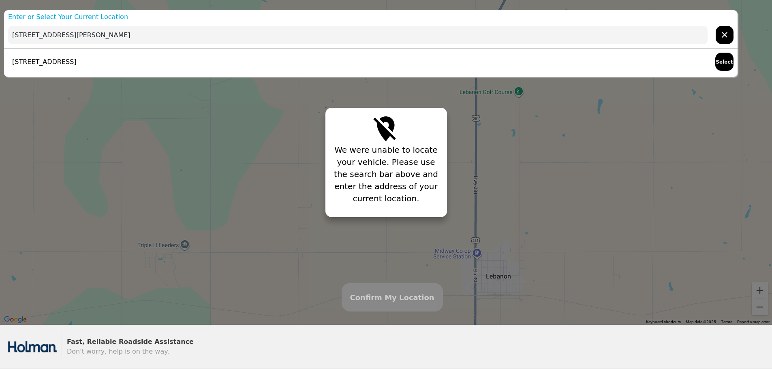  I want to click on span: Confirm My Location, so click(393, 298).